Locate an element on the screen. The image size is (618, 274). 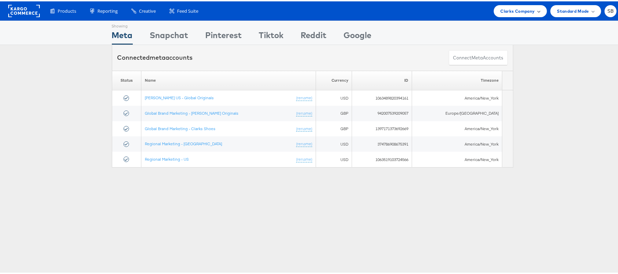
th: Status is located at coordinates (126, 79).